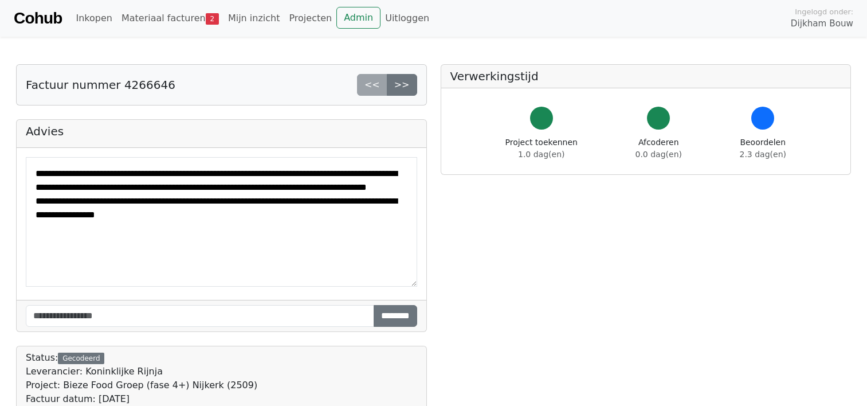  I want to click on a: Inkopen, so click(93, 18).